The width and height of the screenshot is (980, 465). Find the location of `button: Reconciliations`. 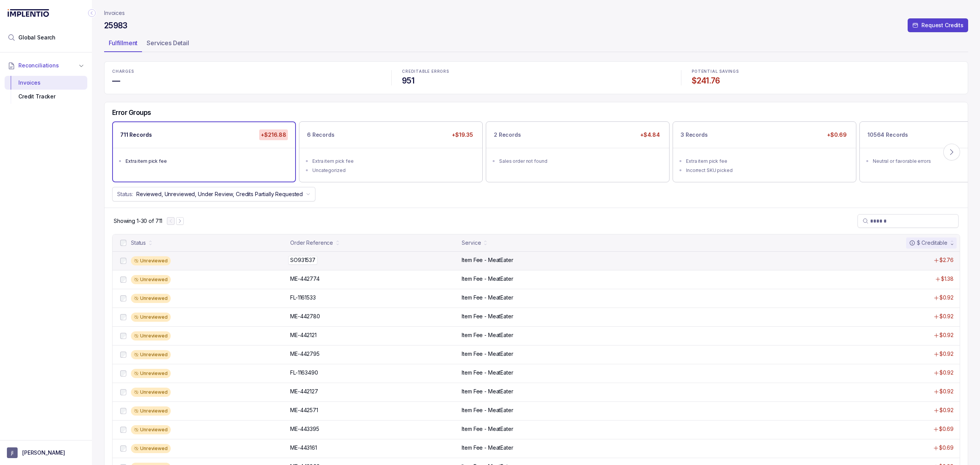

button: Reconciliations is located at coordinates (46, 66).